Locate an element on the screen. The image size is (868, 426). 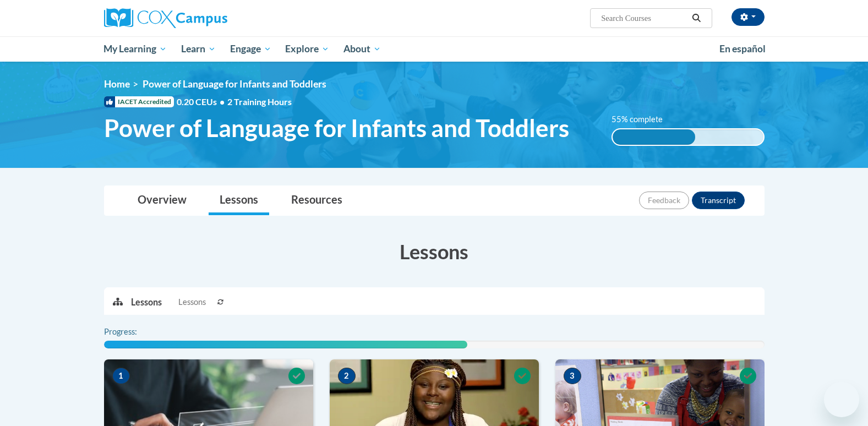
span: My Learning is located at coordinates (135, 49).